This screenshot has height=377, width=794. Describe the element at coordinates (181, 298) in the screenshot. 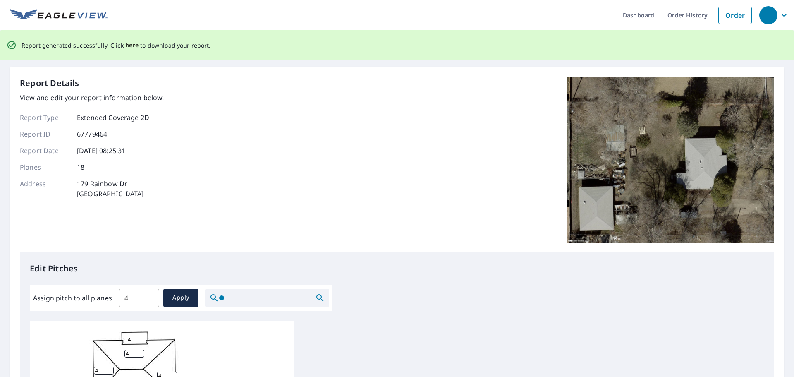

I see `button: Apply` at that location.